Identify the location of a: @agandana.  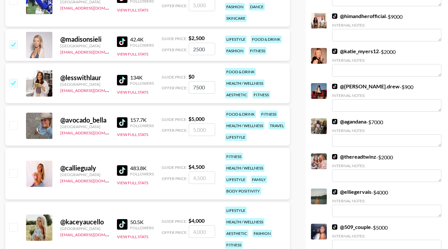
(349, 122).